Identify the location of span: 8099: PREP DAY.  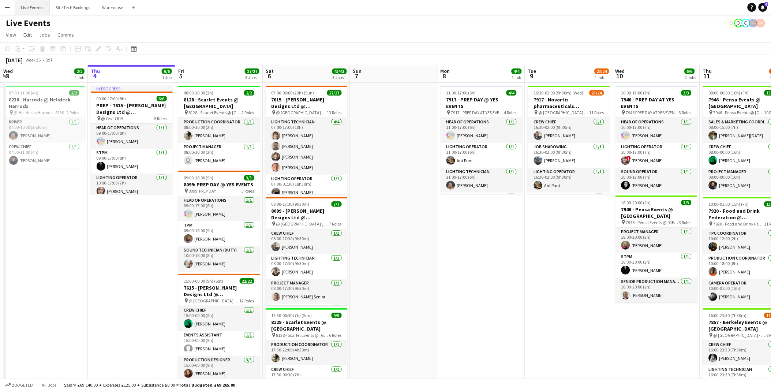
(202, 191).